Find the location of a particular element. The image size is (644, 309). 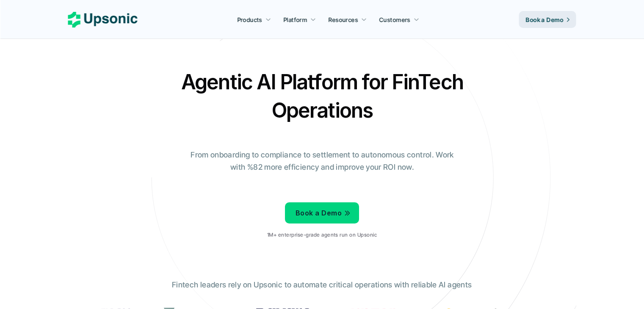

p: Products is located at coordinates (249, 19).